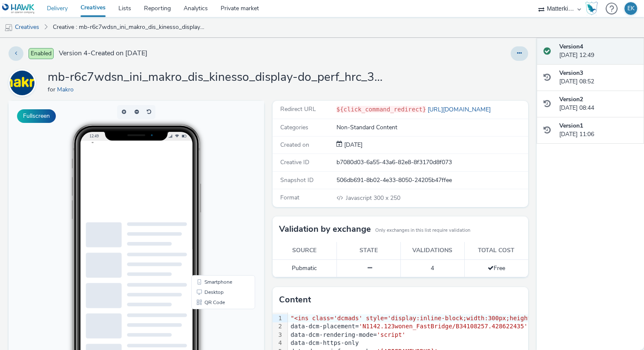 The height and width of the screenshot is (350, 644). Describe the element at coordinates (41, 53) in the screenshot. I see `span: Enabled` at that location.